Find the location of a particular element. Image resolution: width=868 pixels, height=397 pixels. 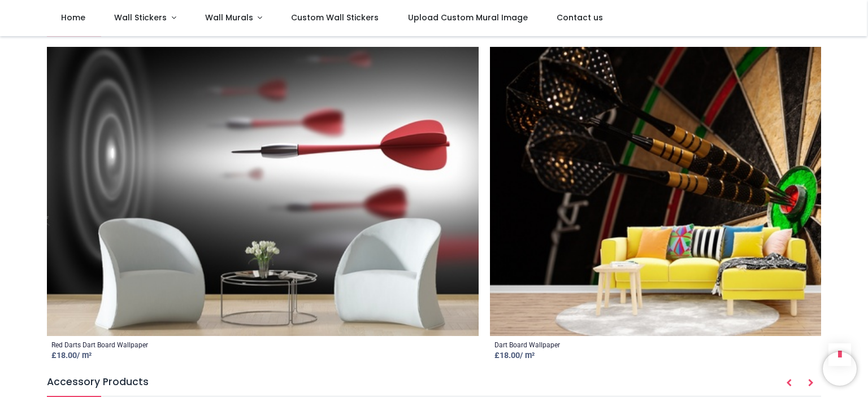

button: Prev is located at coordinates (789, 384).